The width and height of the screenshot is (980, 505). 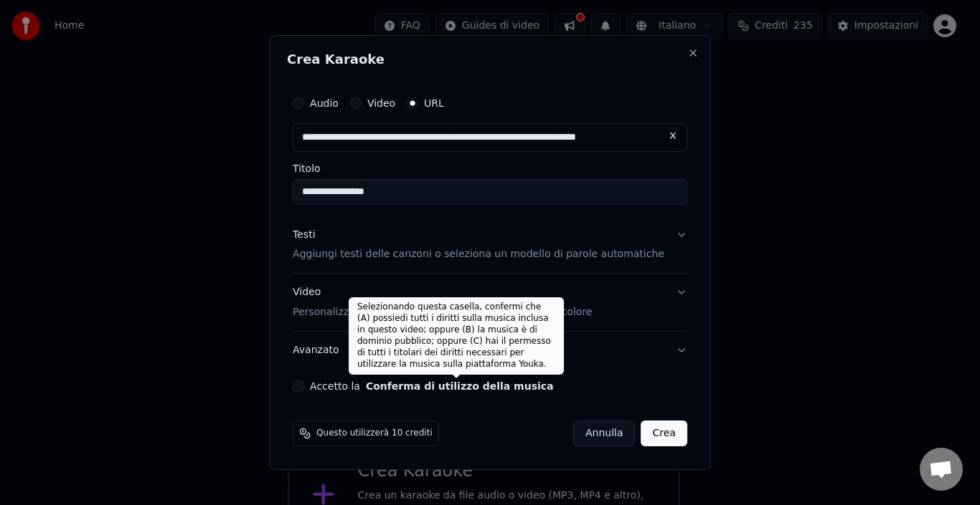 What do you see at coordinates (490, 168) in the screenshot?
I see `label: Titolo` at bounding box center [490, 168].